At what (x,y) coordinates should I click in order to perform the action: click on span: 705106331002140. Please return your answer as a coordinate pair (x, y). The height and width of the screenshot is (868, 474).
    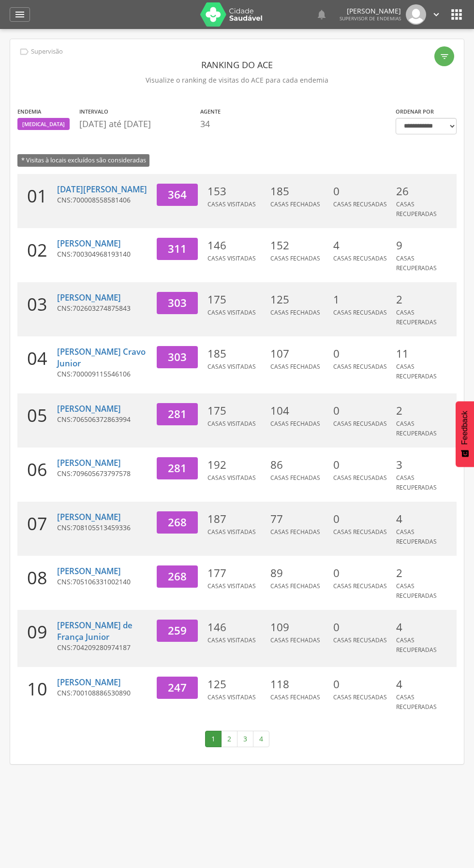
    Looking at the image, I should click on (102, 581).